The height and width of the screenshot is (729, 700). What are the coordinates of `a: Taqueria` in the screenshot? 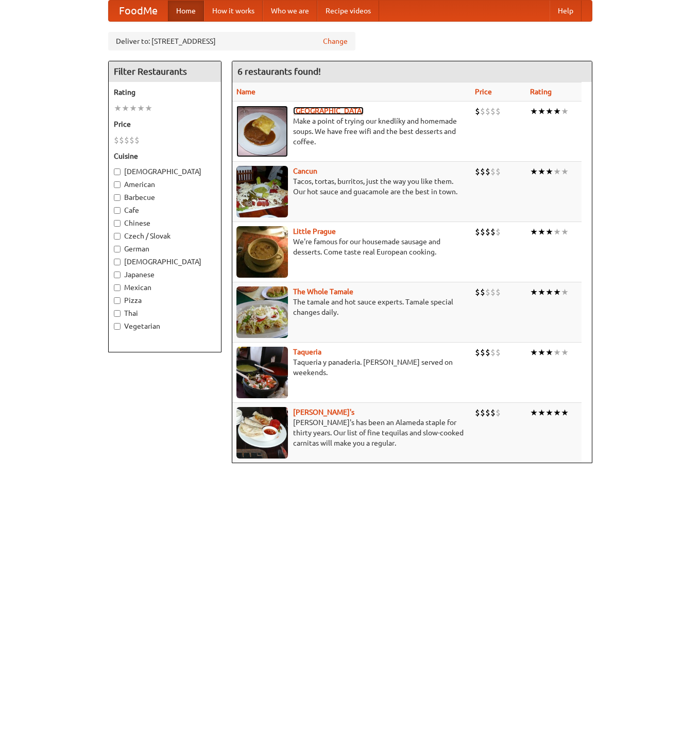 It's located at (307, 352).